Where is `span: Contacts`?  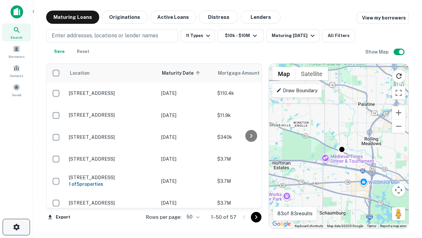 span: Contacts is located at coordinates (16, 76).